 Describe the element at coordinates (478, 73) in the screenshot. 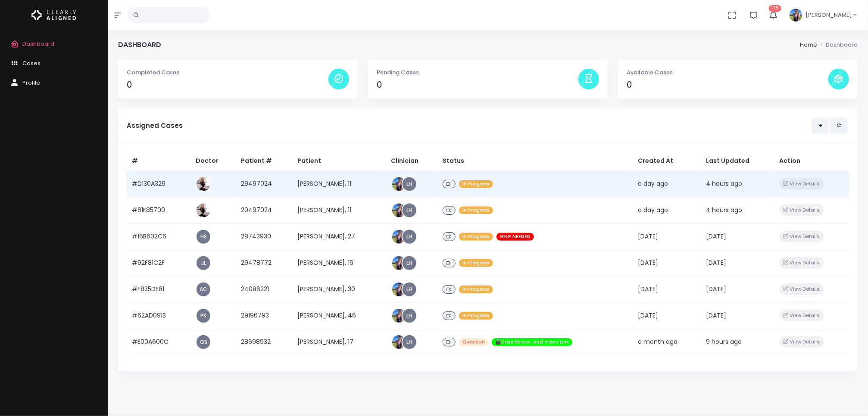

I see `p: Pending Cases` at that location.